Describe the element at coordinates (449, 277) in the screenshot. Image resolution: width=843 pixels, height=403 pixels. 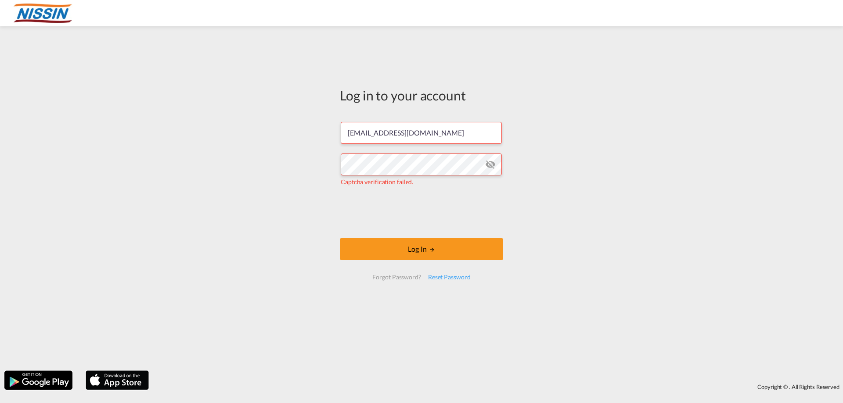
I see `div: Reset Password` at that location.